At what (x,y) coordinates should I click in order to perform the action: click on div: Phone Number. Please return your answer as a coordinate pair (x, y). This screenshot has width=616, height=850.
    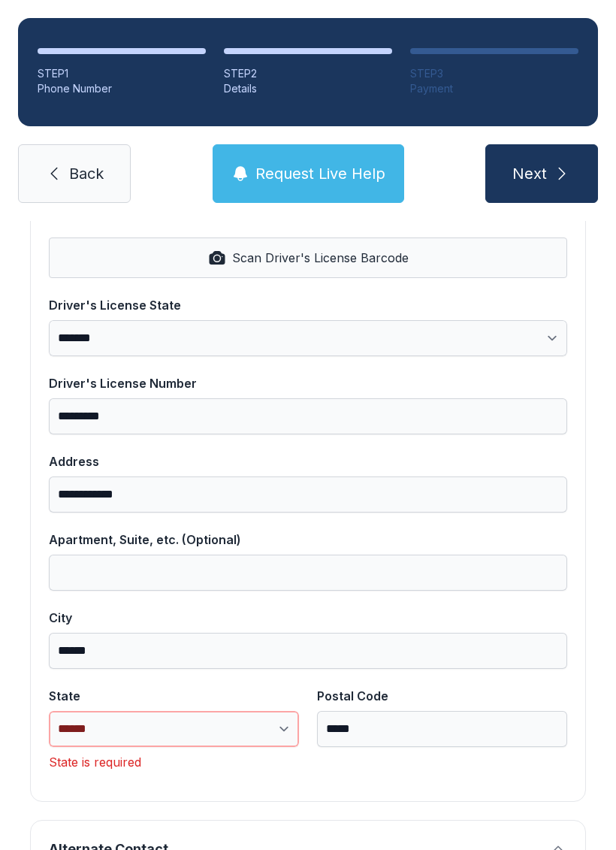
    Looking at the image, I should click on (121, 88).